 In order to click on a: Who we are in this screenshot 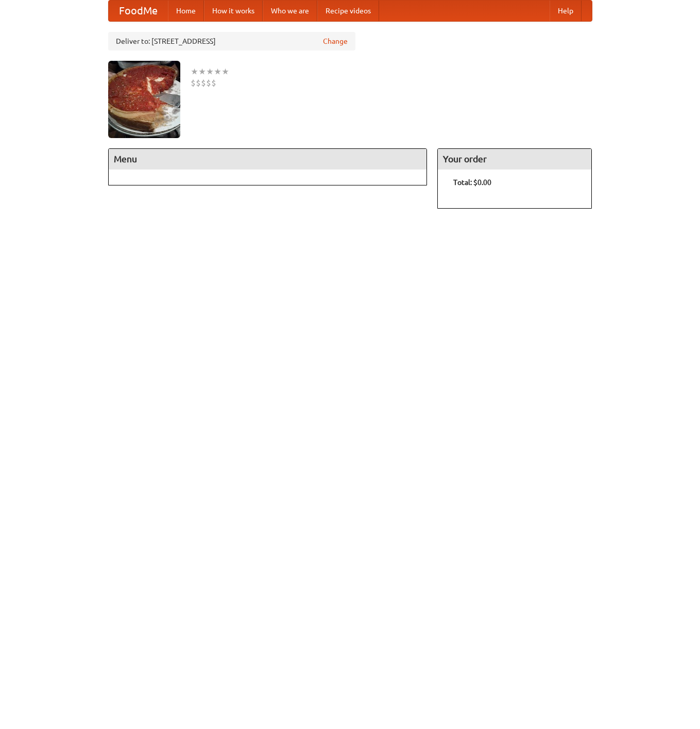, I will do `click(290, 11)`.